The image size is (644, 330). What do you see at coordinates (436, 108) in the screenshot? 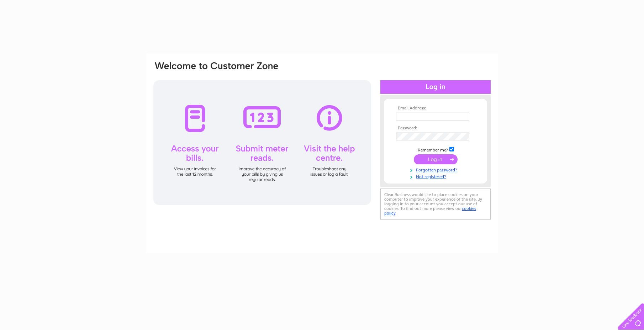
I see `th: Email Address:` at bounding box center [436, 108].